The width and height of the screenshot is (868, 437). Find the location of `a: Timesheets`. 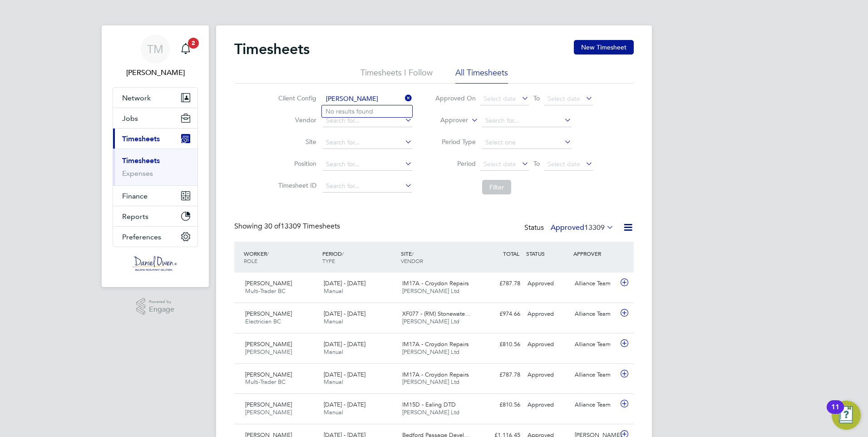

a: Timesheets is located at coordinates (141, 160).